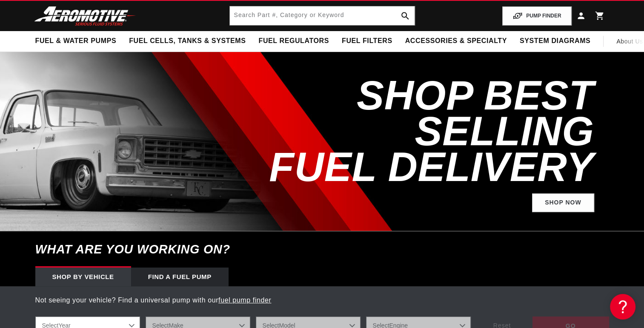 This screenshot has width=644, height=328. I want to click on span: Accessories & Specialty, so click(456, 41).